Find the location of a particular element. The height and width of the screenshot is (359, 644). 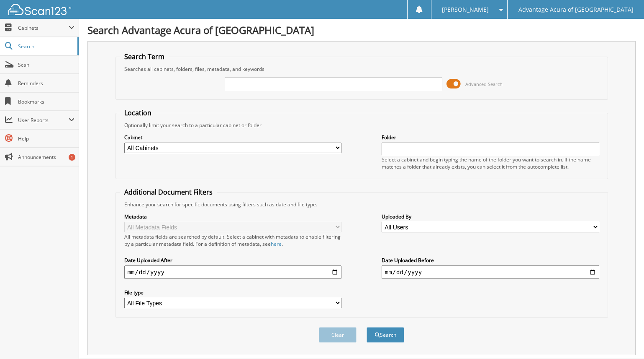

span: User Reports is located at coordinates (43, 120).